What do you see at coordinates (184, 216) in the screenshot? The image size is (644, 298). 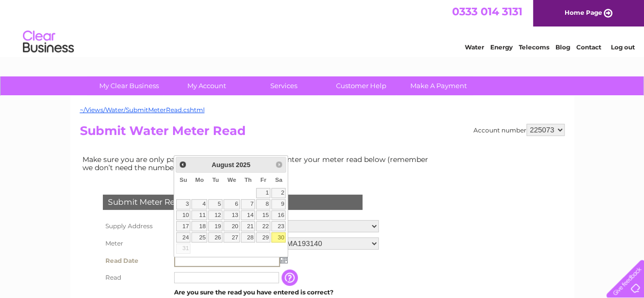 I see `a: 10` at bounding box center [184, 216].